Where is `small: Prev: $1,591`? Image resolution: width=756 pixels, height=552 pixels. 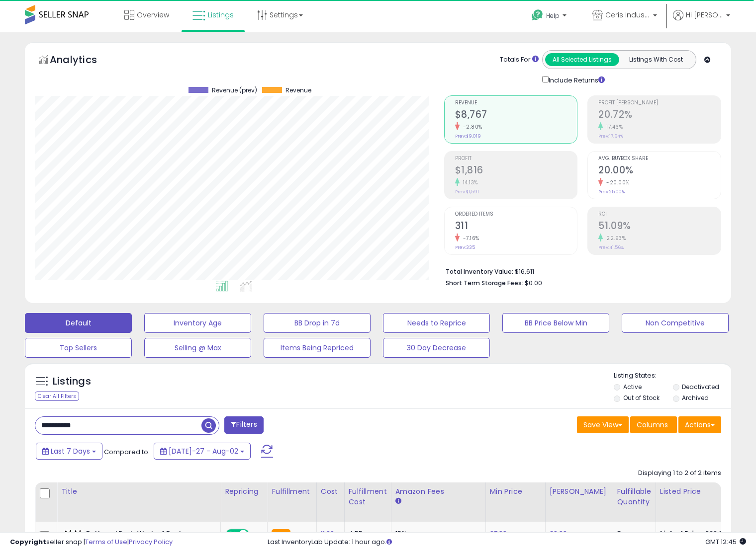
small: Prev: $1,591 is located at coordinates (467, 192).